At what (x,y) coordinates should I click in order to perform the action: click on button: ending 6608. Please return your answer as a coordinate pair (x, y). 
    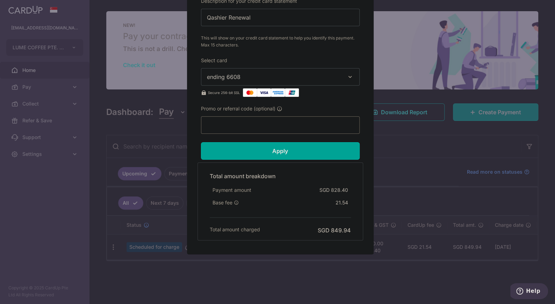
    Looking at the image, I should click on (280, 77).